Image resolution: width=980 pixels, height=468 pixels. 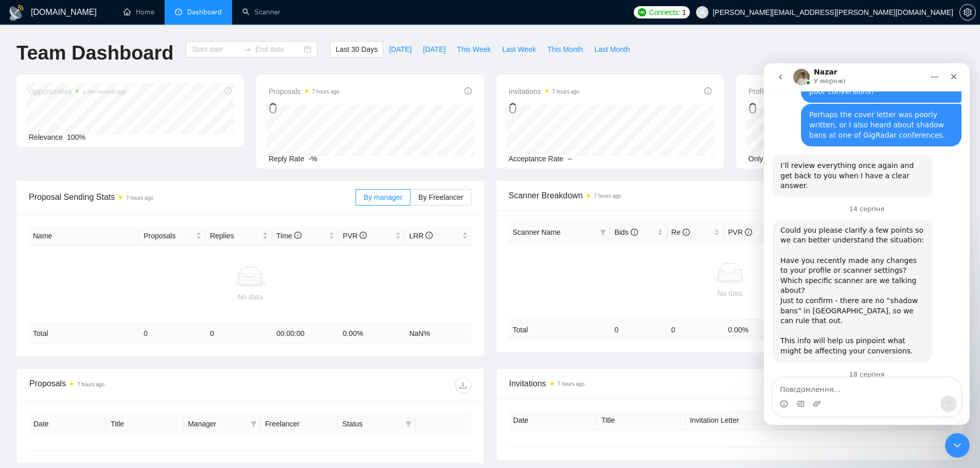 I want to click on span: 100%, so click(x=76, y=137).